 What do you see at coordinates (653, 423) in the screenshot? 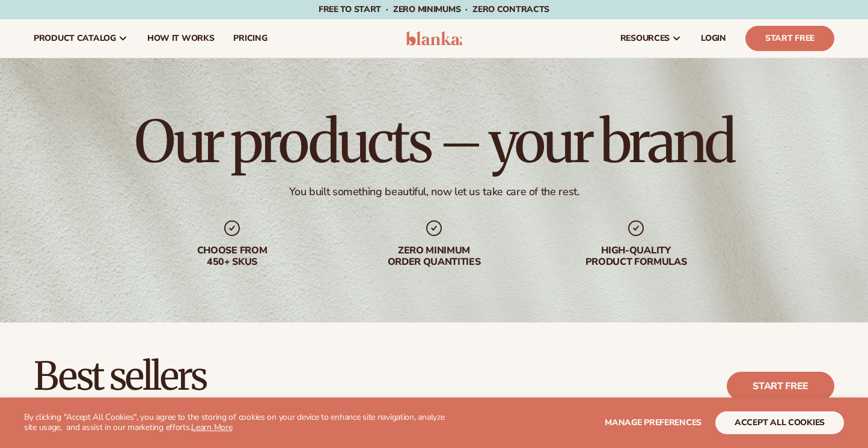
I see `span: Manage preferences` at bounding box center [653, 423].